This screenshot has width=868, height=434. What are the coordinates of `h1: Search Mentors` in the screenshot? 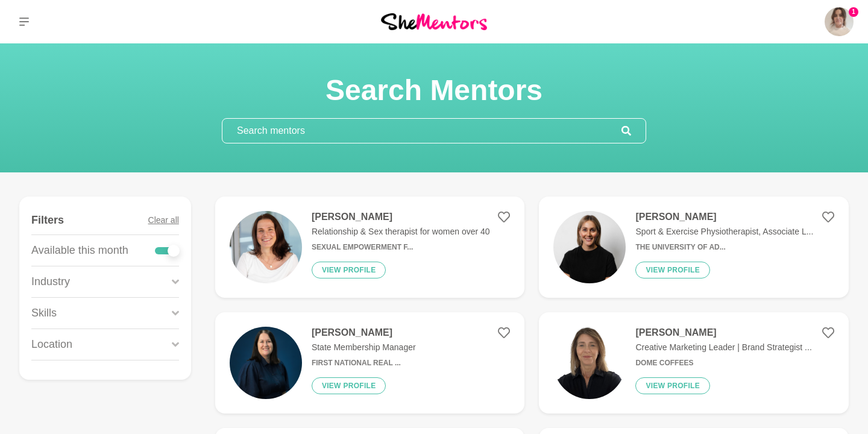 It's located at (434, 90).